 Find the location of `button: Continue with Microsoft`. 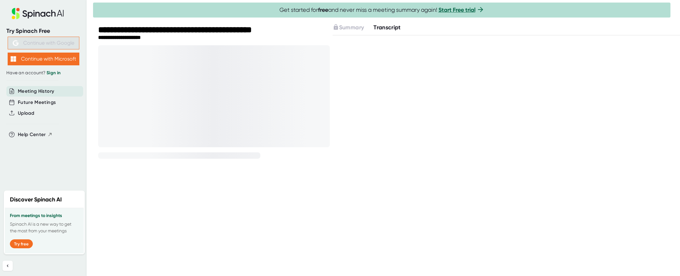

button: Continue with Microsoft is located at coordinates (43, 59).